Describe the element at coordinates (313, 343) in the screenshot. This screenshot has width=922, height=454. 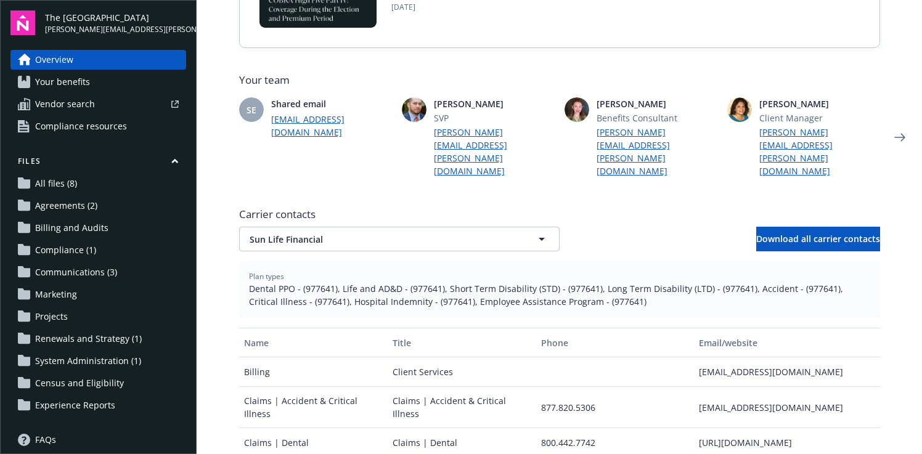
I see `button: Name` at that location.